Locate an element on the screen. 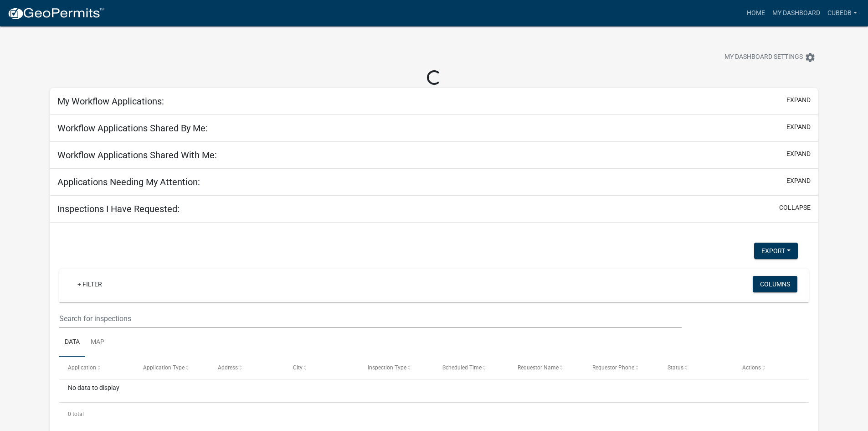 Image resolution: width=868 pixels, height=431 pixels. datatable-header-cell: Requestor Name is located at coordinates (546, 367).